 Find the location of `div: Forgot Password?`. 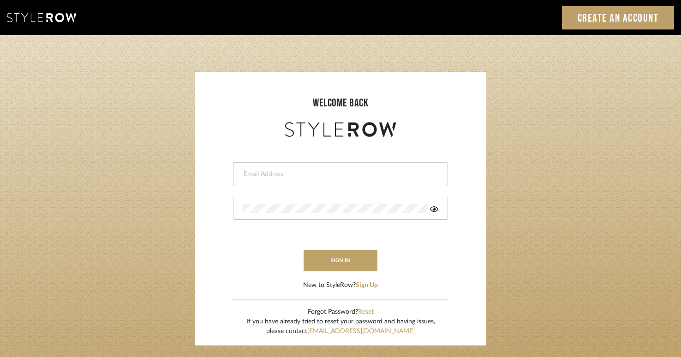

div: Forgot Password? is located at coordinates (340, 312).